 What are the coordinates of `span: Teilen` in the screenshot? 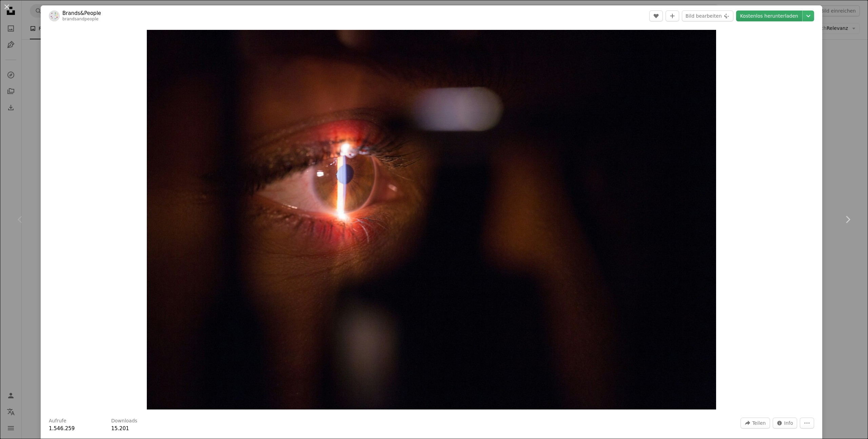 It's located at (759, 424).